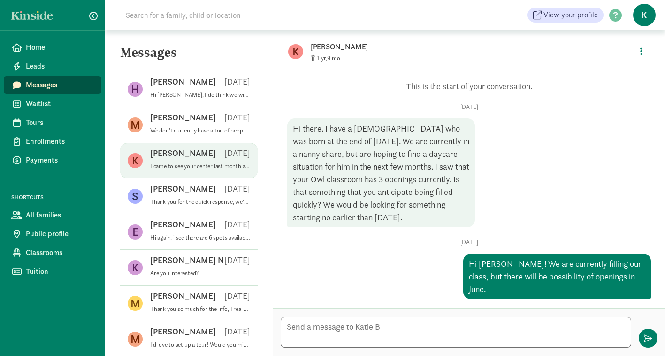 This screenshot has height=356, width=665. What do you see at coordinates (53, 271) in the screenshot?
I see `a: Tuition` at bounding box center [53, 271].